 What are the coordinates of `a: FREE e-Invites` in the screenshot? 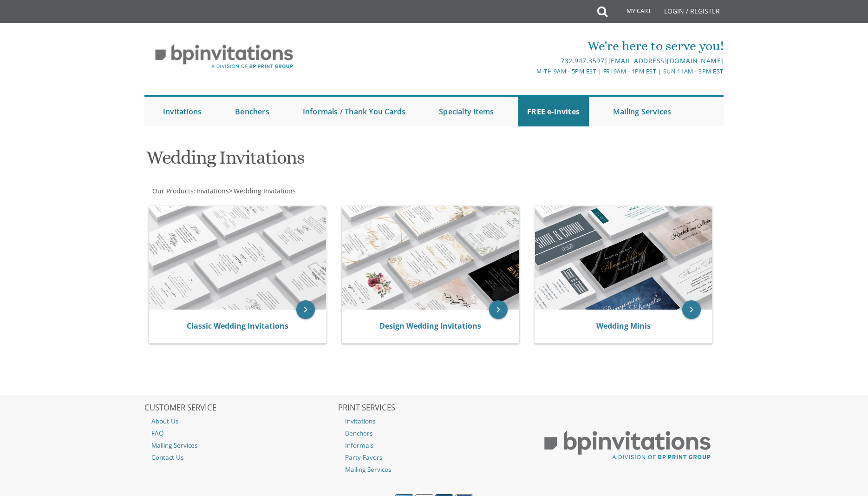 It's located at (553, 111).